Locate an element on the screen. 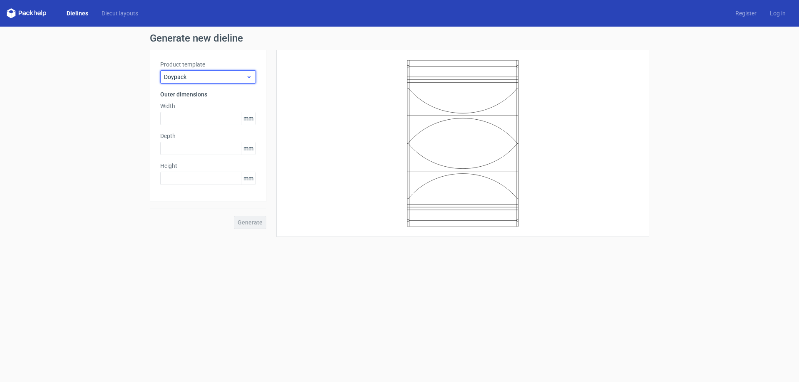 The image size is (799, 382). a: Log in is located at coordinates (778, 13).